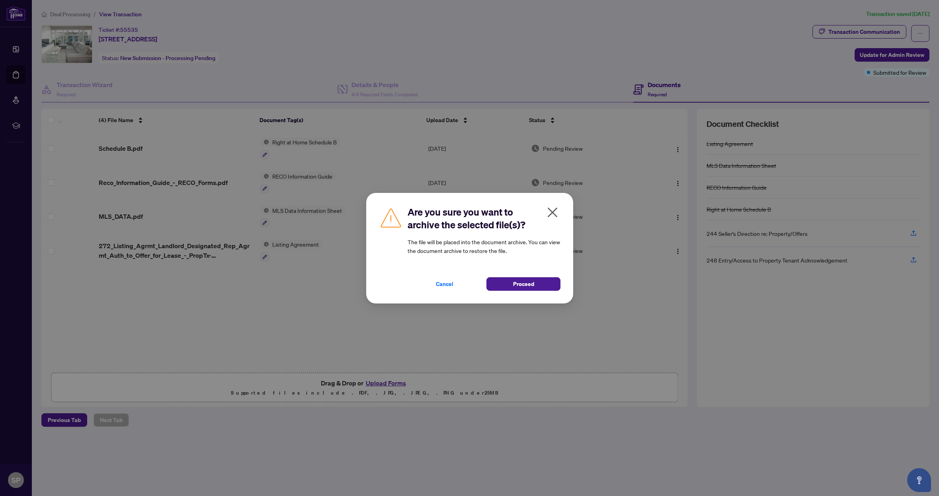  I want to click on span: Cancel, so click(445, 284).